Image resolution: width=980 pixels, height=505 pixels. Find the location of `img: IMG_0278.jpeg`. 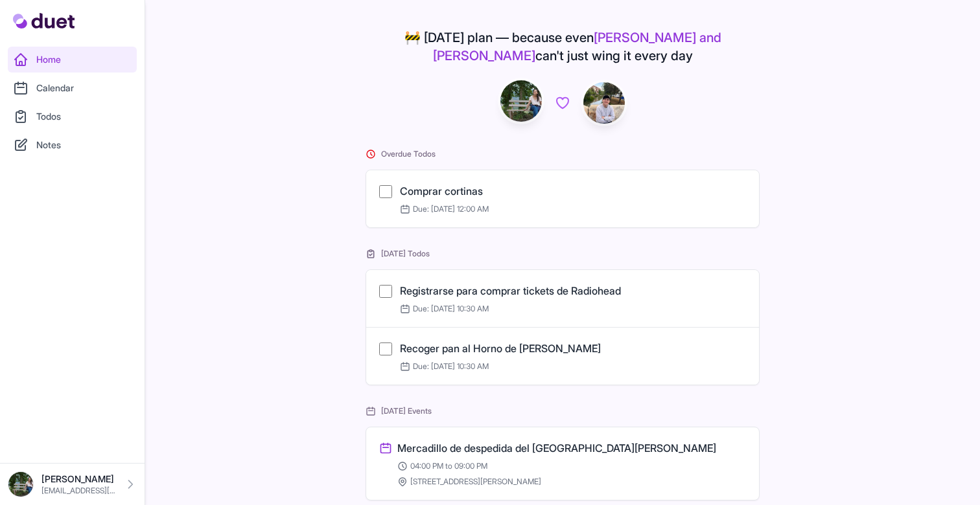

img: IMG_0278.jpeg is located at coordinates (604, 103).